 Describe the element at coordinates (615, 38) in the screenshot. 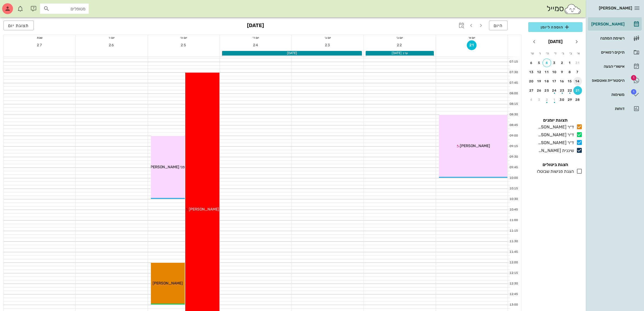

I see `a: רשימת המתנה` at that location.